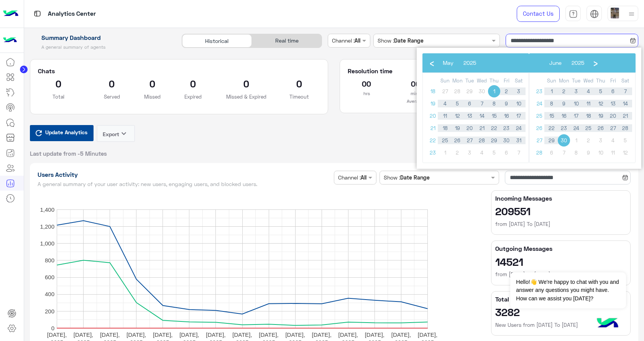  I want to click on text: 0, so click(53, 327).